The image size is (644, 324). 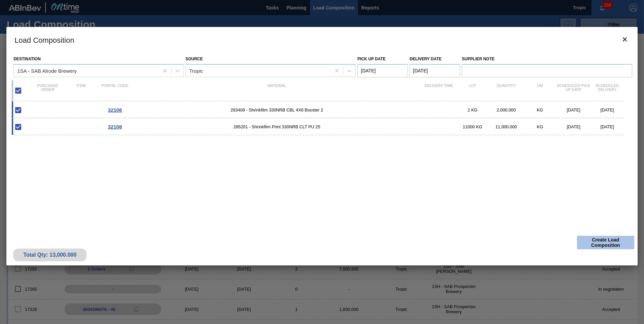 What do you see at coordinates (473, 110) in the screenshot?
I see `div: 2 KG` at bounding box center [473, 110].